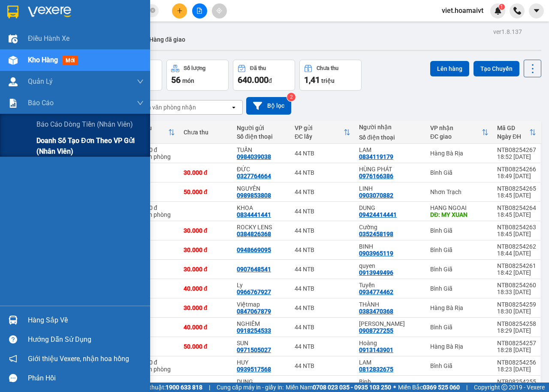 The width and height of the screenshot is (549, 392). What do you see at coordinates (376, 273) in the screenshot?
I see `div: 0913949496` at bounding box center [376, 273].